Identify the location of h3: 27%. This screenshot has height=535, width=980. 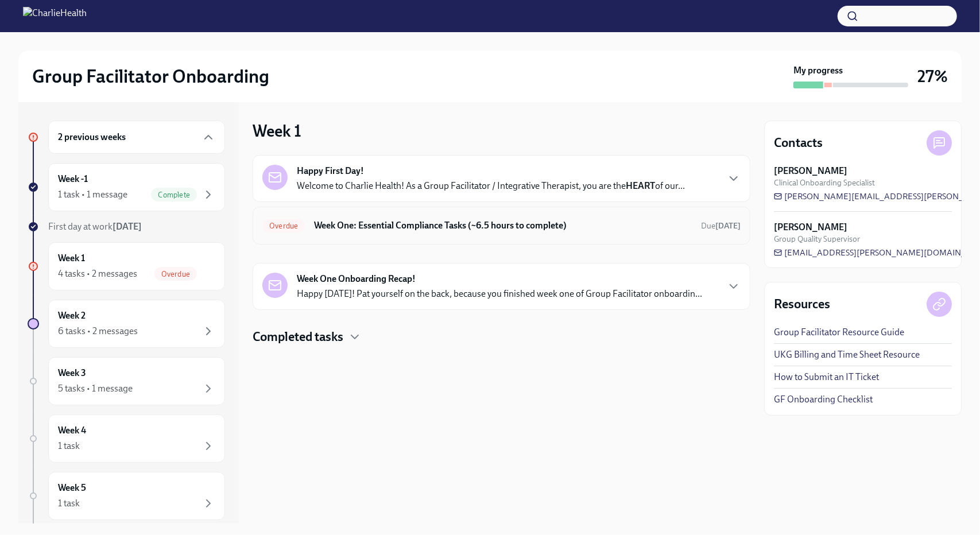
(933, 77).